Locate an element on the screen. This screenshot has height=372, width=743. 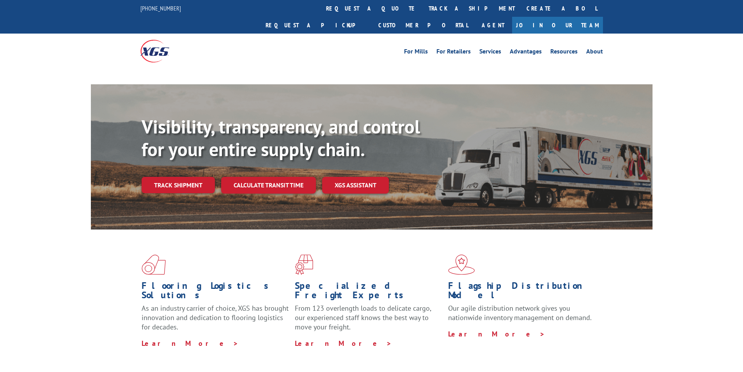
span: As an industry carrier of choice, XGS has brought innovation and dedication to flooring logistics... is located at coordinates (215, 317).